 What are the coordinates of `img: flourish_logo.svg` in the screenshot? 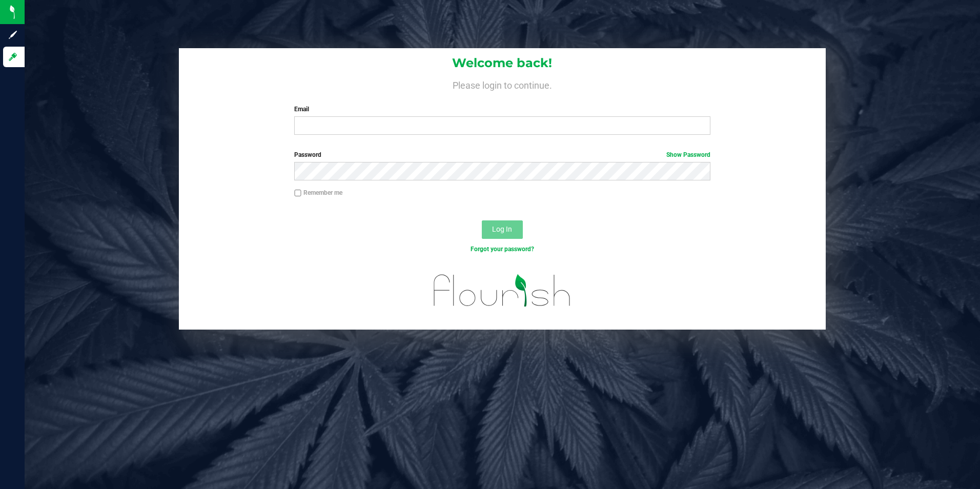 It's located at (503, 291).